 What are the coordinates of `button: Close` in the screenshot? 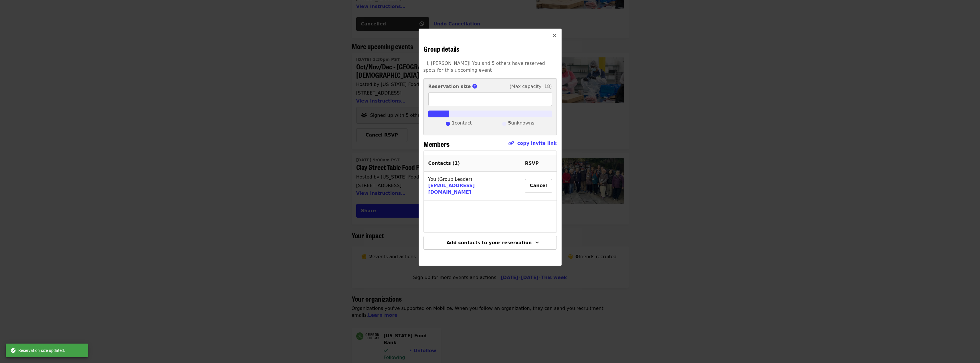 It's located at (554, 36).